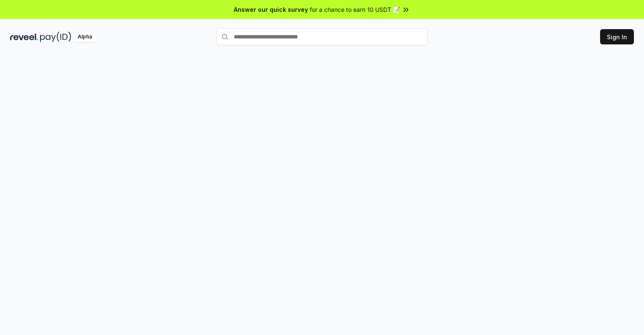 Image resolution: width=644 pixels, height=335 pixels. What do you see at coordinates (271, 10) in the screenshot?
I see `span: Answer our quick survey` at bounding box center [271, 10].